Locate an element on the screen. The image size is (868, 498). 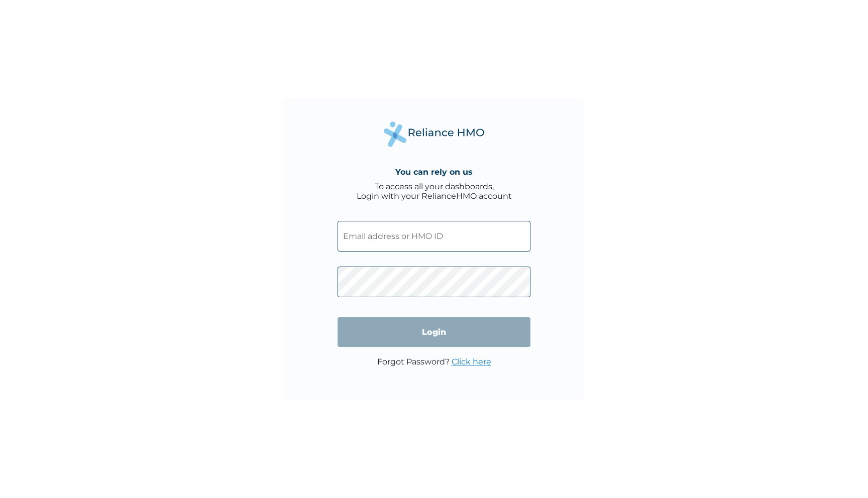
p: Forgot Password? is located at coordinates (434, 362).